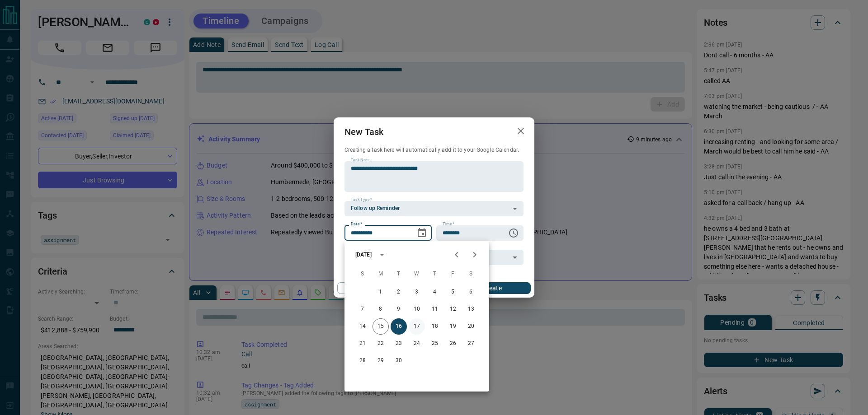  What do you see at coordinates (435, 310) in the screenshot?
I see `button: 11` at bounding box center [435, 310].